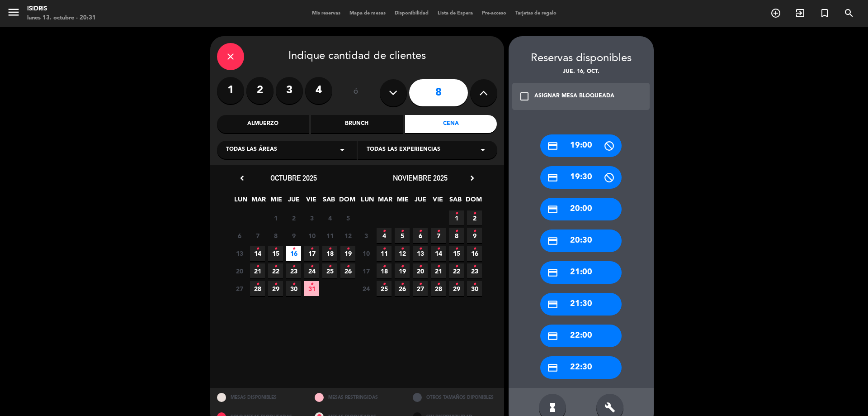  I want to click on span: 22, so click(276, 270).